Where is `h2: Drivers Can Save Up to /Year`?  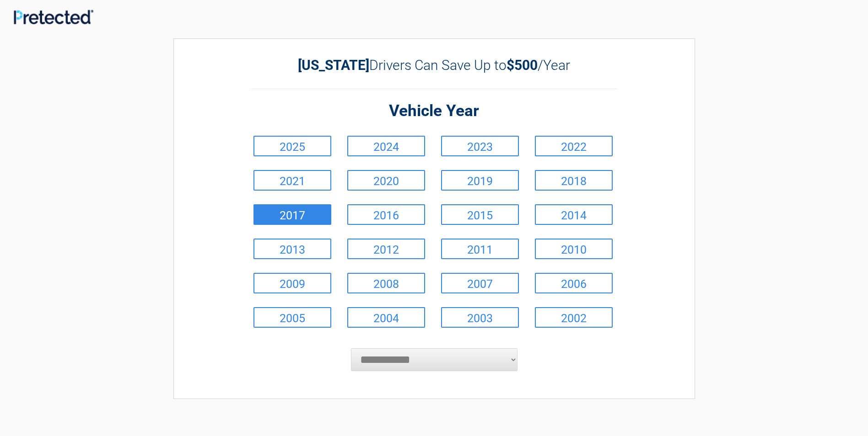
h2: Drivers Can Save Up to /Year is located at coordinates (435, 65).